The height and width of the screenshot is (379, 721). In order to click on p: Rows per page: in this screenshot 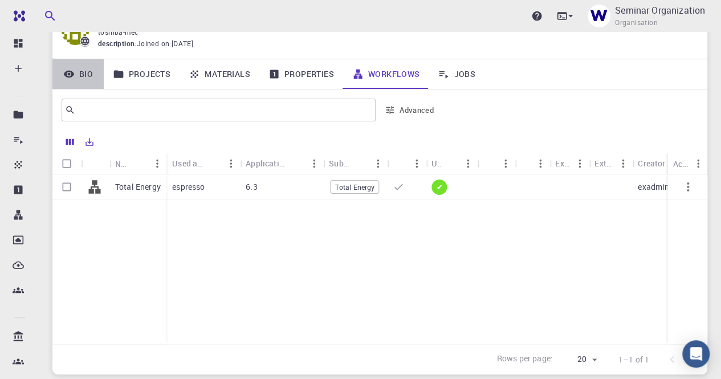, I will do `click(525, 359)`.